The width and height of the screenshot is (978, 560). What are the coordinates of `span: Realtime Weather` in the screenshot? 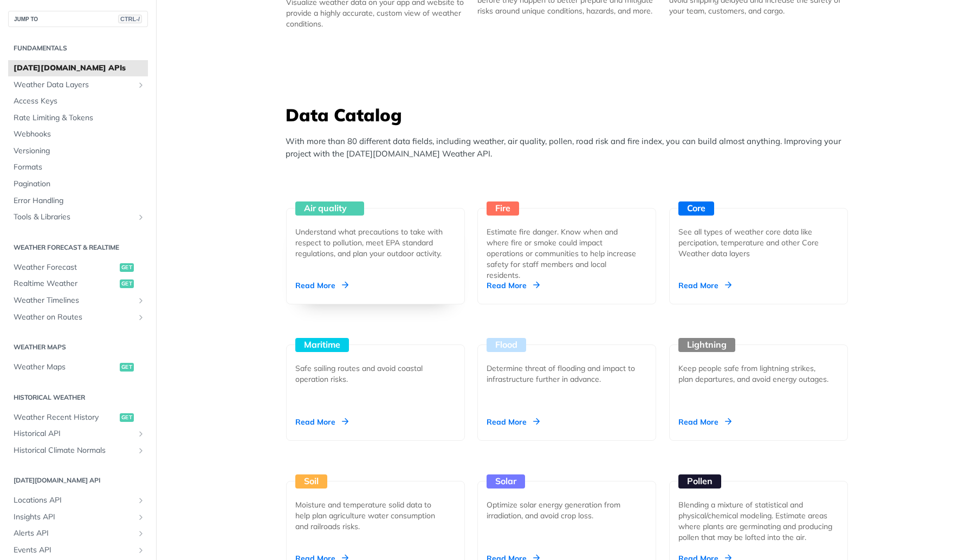 It's located at (65, 284).